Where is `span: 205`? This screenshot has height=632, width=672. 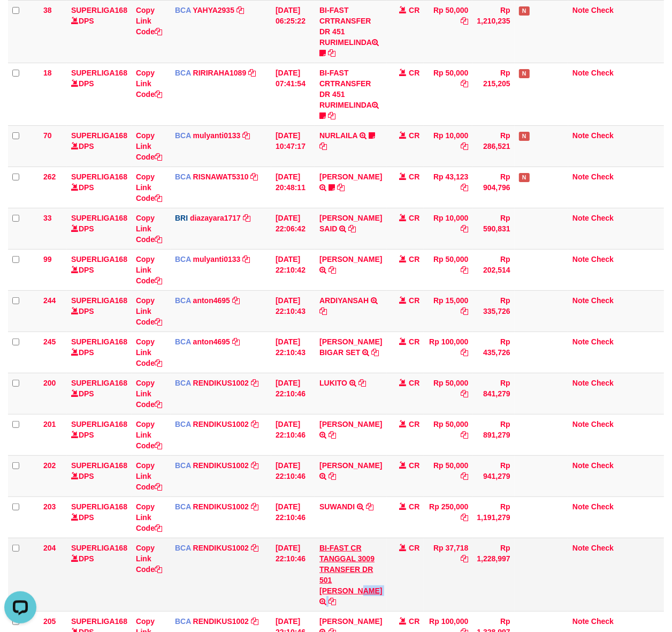
span: 205 is located at coordinates (49, 621).